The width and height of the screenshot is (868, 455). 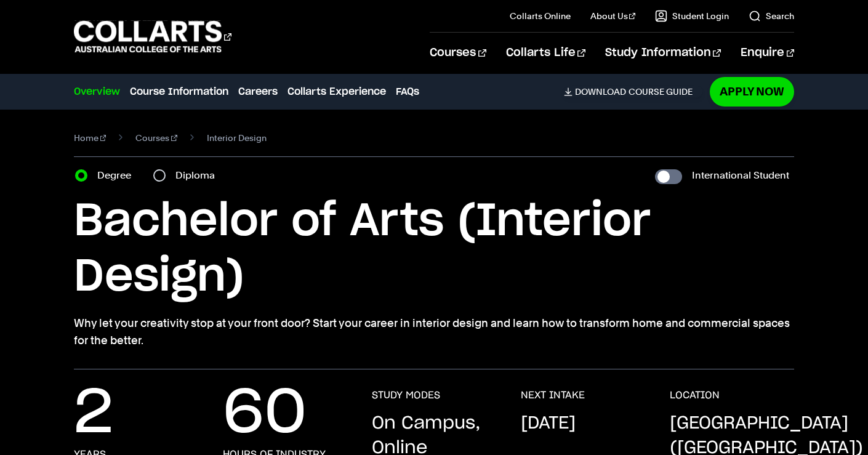 What do you see at coordinates (662, 53) in the screenshot?
I see `a: Study Information` at bounding box center [662, 53].